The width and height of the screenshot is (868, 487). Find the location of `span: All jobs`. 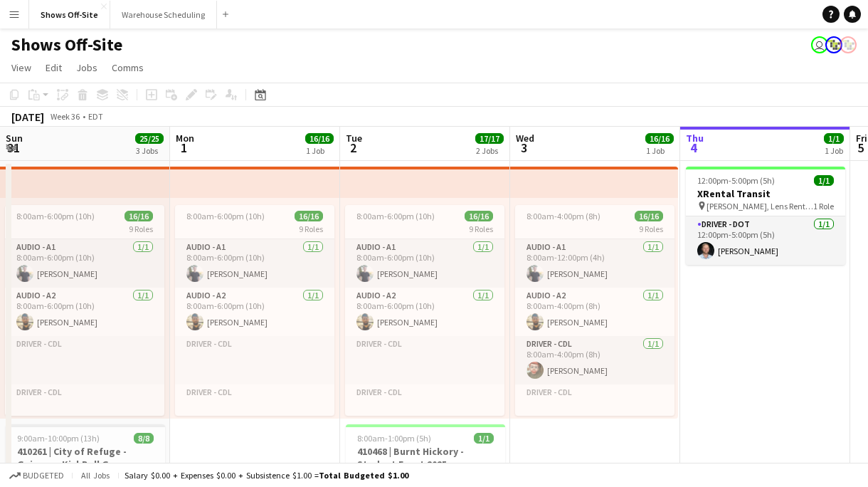

span: All jobs is located at coordinates (96, 475).